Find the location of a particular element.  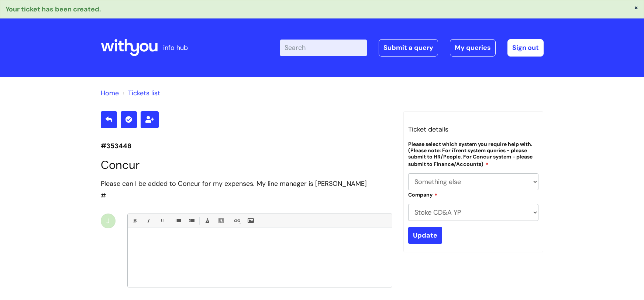

a: Link is located at coordinates (237, 220).